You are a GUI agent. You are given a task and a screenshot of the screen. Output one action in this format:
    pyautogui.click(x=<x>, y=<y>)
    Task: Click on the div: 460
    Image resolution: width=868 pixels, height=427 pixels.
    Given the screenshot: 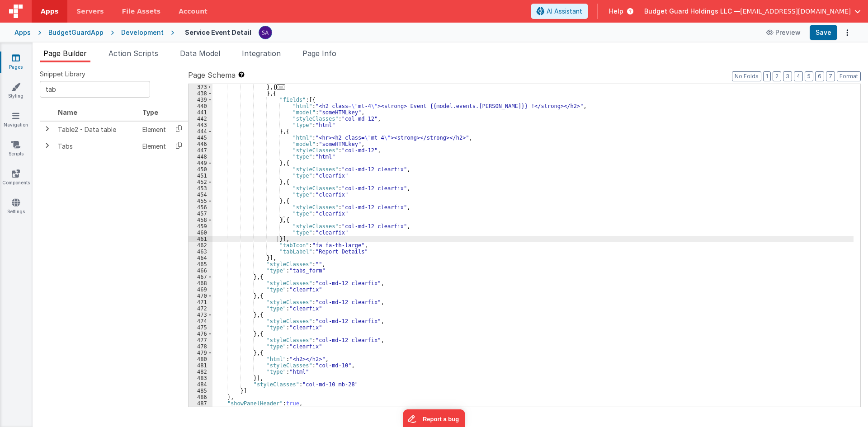 What is the action you would take?
    pyautogui.click(x=200, y=233)
    